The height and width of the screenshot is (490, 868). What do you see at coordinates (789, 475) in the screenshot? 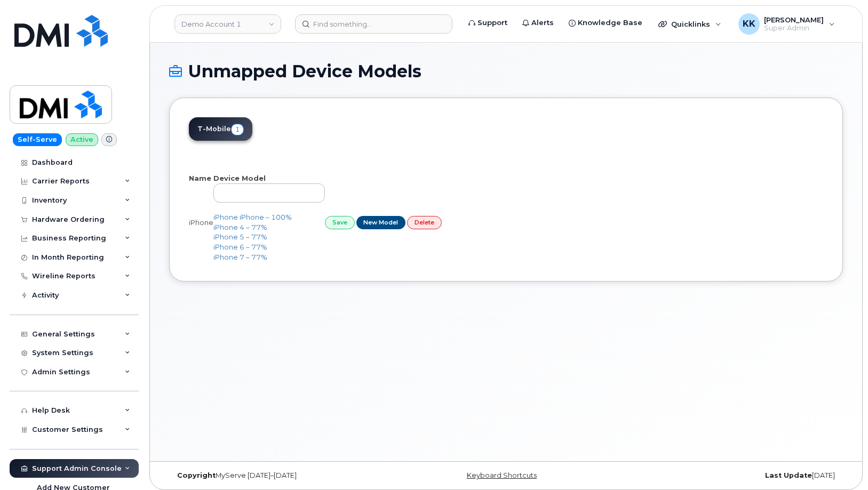
I see `strong: Last Update` at bounding box center [789, 475].